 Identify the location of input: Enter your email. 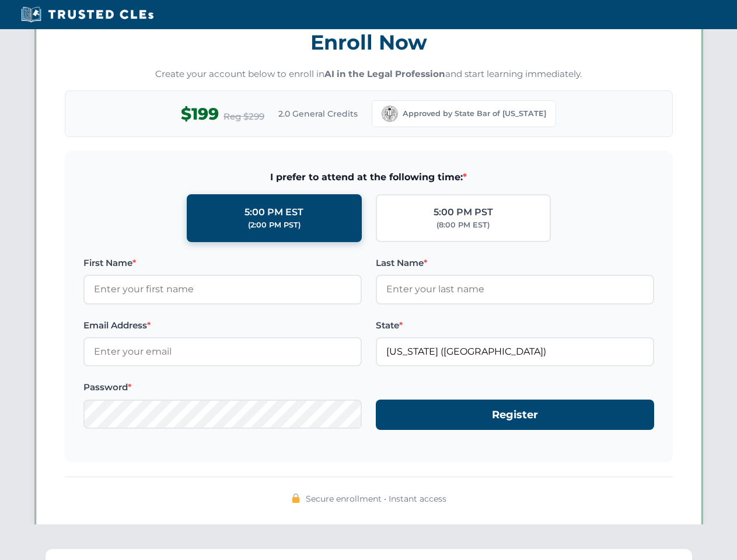
(222, 352).